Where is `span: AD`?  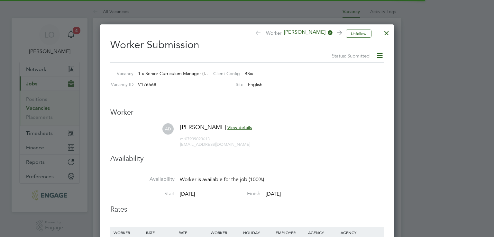
span: AD is located at coordinates (168, 129).